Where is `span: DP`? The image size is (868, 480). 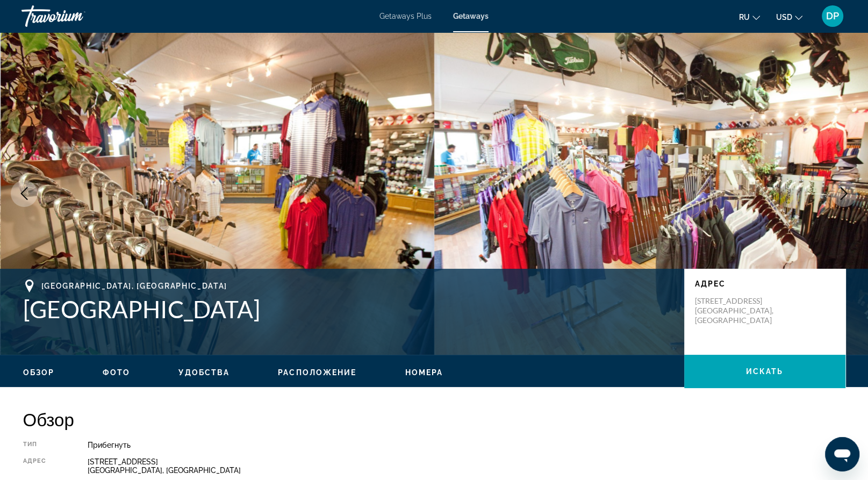
span: DP is located at coordinates (833, 16).